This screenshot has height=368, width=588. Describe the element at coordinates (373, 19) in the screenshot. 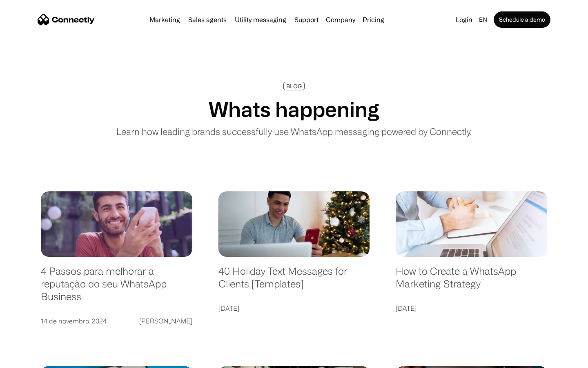

I see `a: Pricing` at that location.